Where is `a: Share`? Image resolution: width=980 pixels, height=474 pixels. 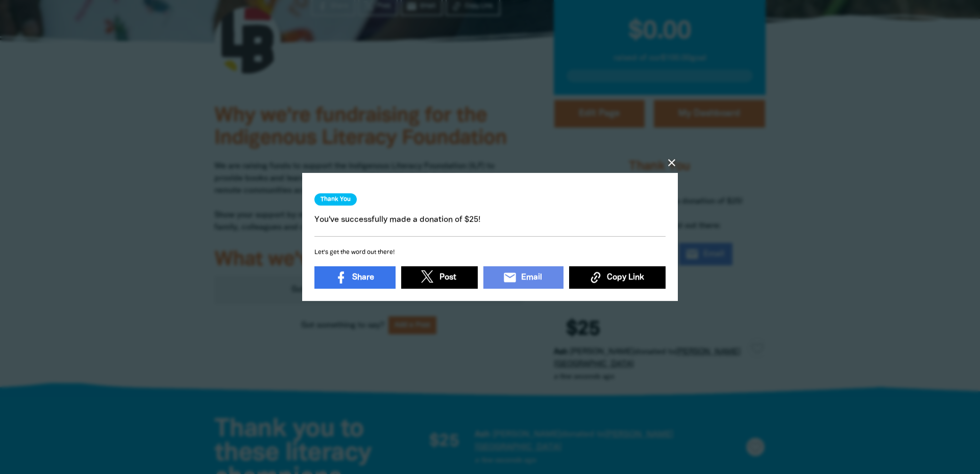
a: Share is located at coordinates (355, 278).